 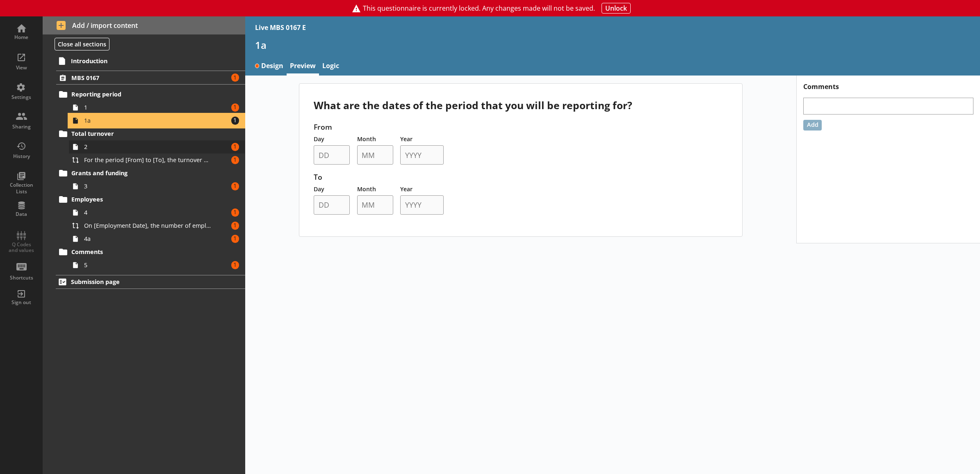 What do you see at coordinates (151, 61) in the screenshot?
I see `a: Introduction` at bounding box center [151, 61].